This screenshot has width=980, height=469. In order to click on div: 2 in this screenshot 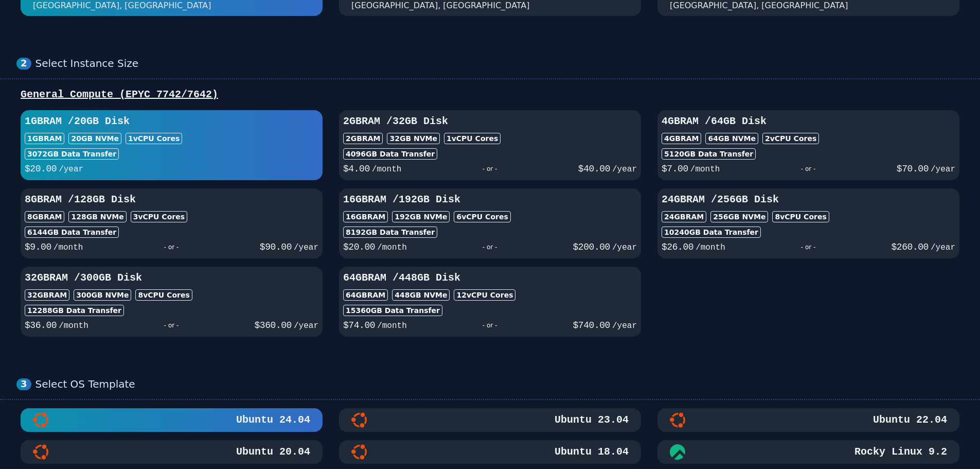, I will do `click(23, 63)`.